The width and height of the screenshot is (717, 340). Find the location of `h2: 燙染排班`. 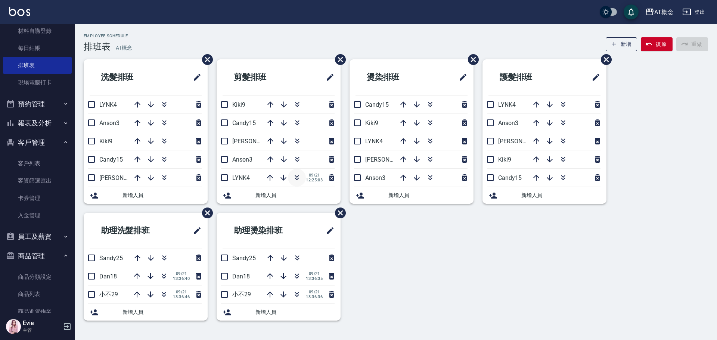

h2: 燙染排班 is located at coordinates (394, 77).